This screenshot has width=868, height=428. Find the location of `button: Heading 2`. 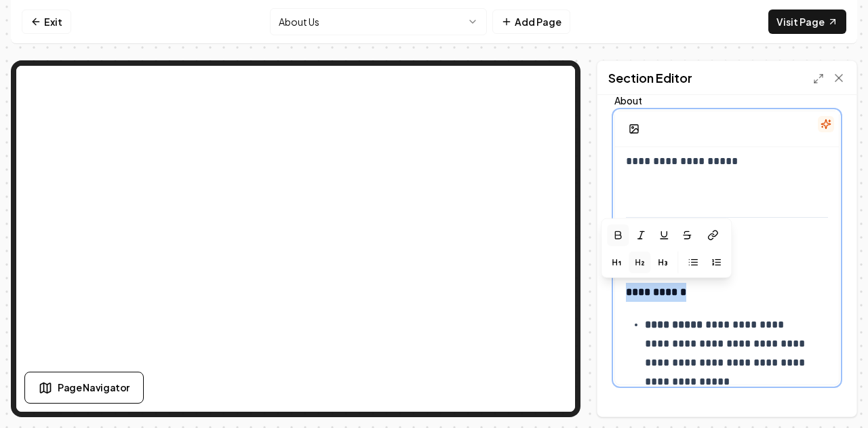

button: Heading 2 is located at coordinates (639, 263).